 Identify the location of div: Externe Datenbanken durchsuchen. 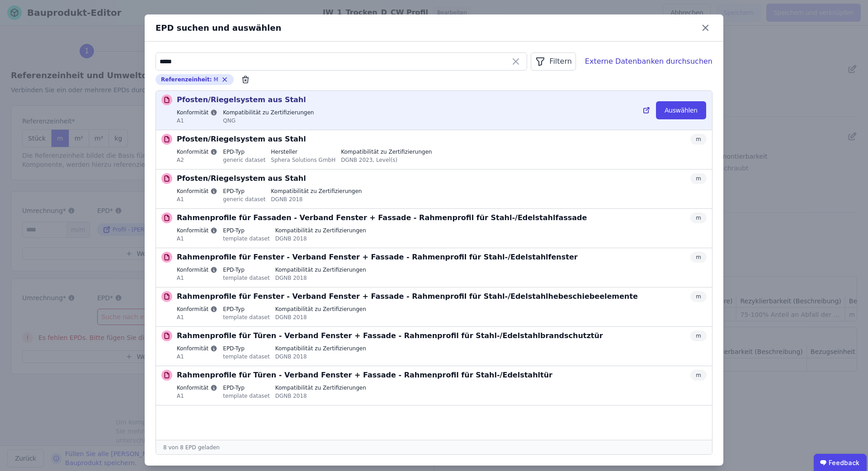
(648, 61).